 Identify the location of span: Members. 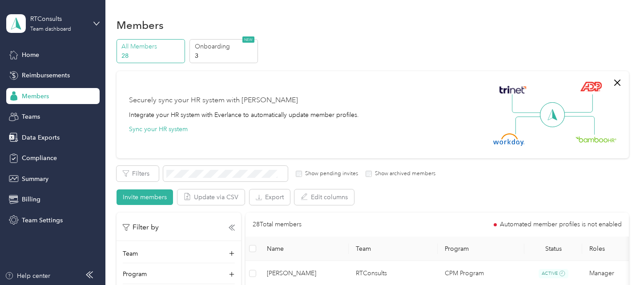
(35, 96).